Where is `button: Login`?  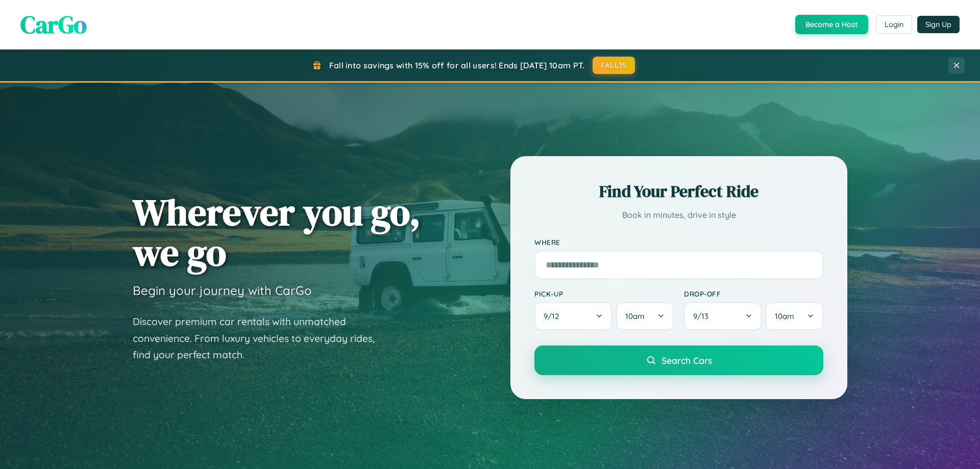 button: Login is located at coordinates (894, 24).